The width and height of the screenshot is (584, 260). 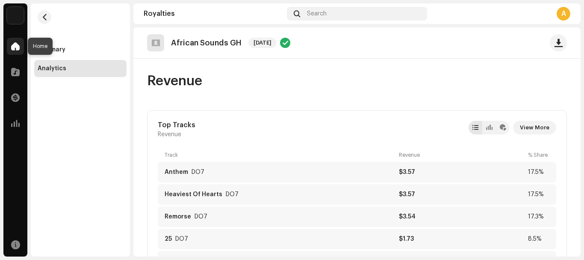 What do you see at coordinates (539, 239) in the screenshot?
I see `div: 8.5%` at bounding box center [539, 239].